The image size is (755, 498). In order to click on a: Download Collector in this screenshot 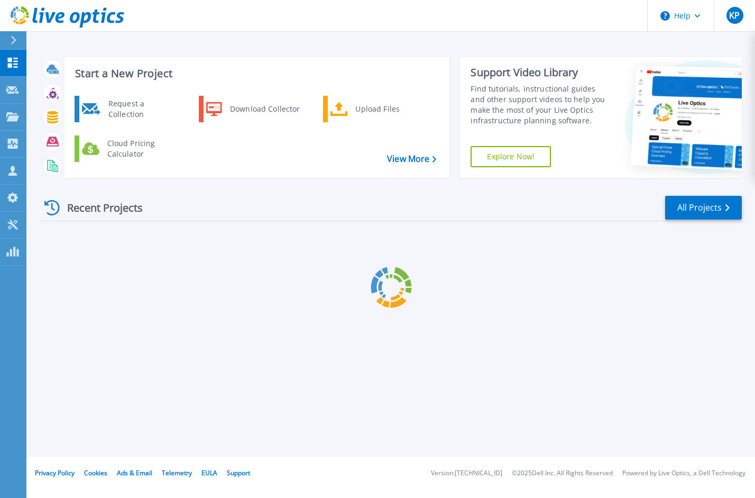, I will do `click(253, 109)`.